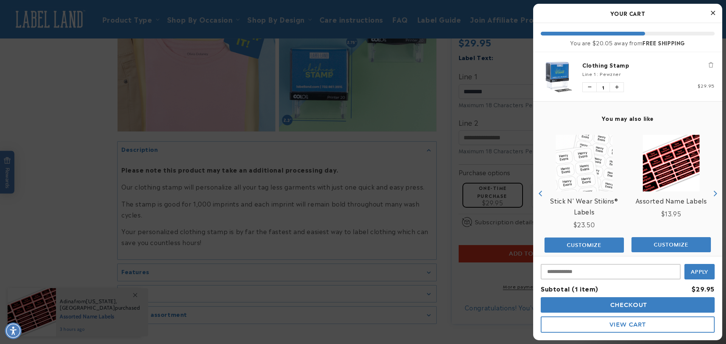 This screenshot has width=726, height=344. I want to click on div: You are $20.05 away from, so click(628, 43).